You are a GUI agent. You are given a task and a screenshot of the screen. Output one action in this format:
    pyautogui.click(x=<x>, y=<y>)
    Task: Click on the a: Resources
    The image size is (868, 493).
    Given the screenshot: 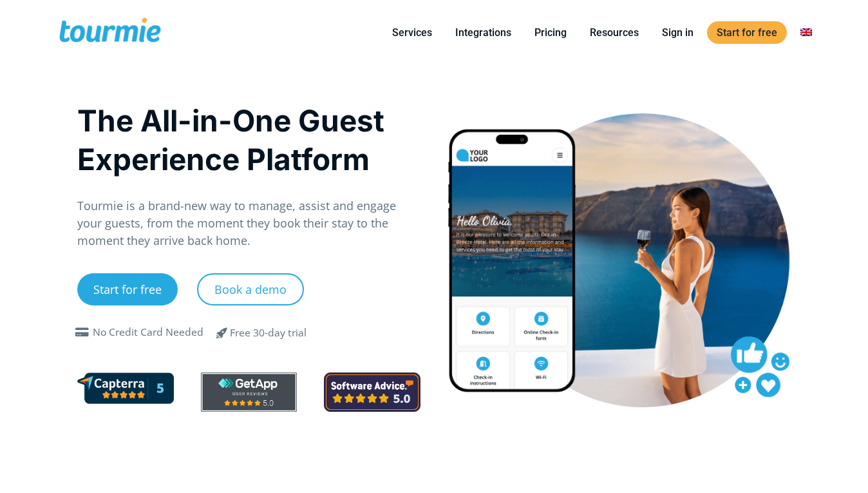 What is the action you would take?
    pyautogui.click(x=614, y=32)
    